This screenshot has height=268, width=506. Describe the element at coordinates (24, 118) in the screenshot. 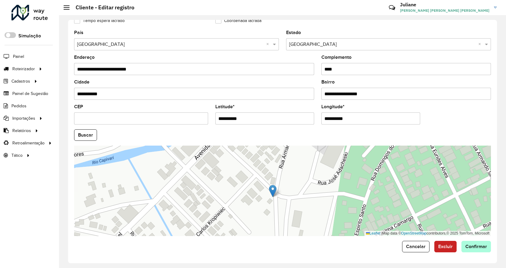

I see `span: Importações` at that location.